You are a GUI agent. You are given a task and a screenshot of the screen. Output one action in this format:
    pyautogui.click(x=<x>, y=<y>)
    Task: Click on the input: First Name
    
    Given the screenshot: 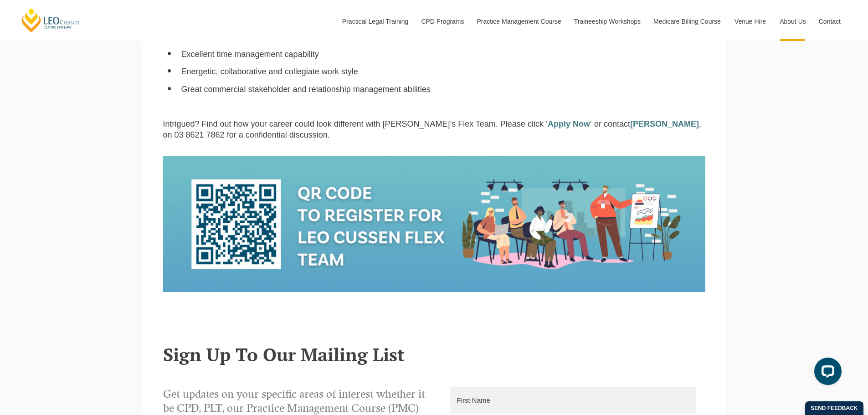 What is the action you would take?
    pyautogui.click(x=573, y=401)
    